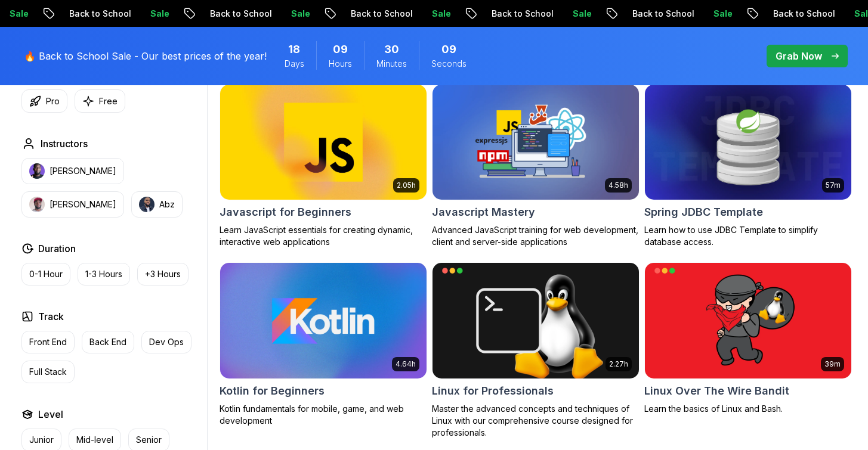  I want to click on img: Spring JDBC Template card, so click(748, 143).